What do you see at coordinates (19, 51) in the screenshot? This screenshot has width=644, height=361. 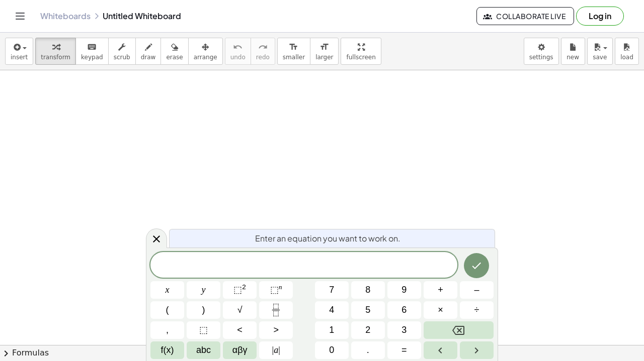 I see `button: insert` at bounding box center [19, 51].